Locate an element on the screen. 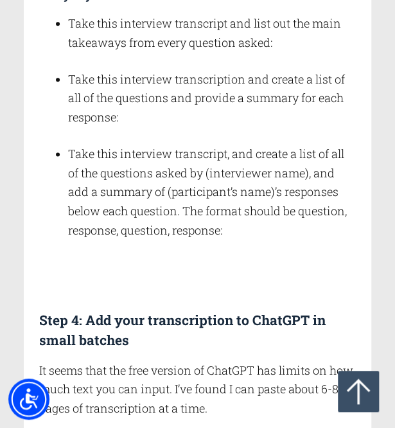  div: Accessibility Menu is located at coordinates (29, 399).